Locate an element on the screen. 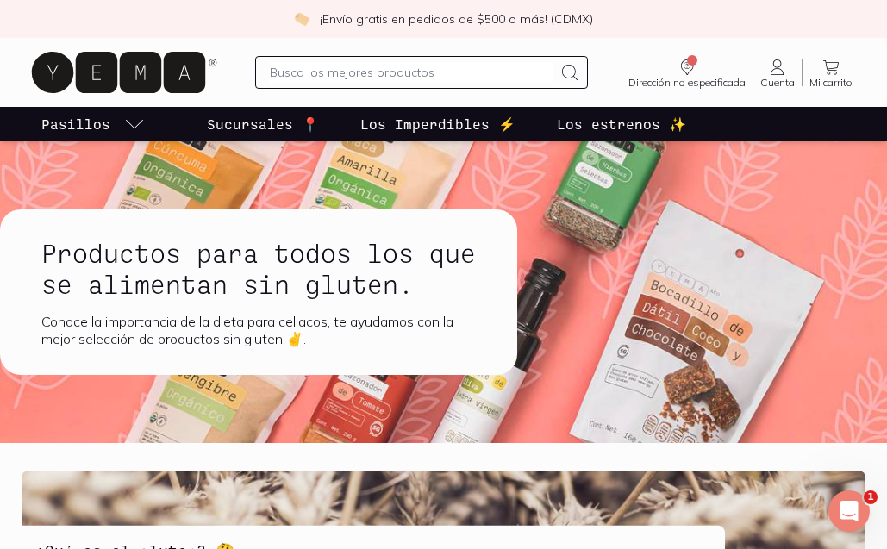 The height and width of the screenshot is (549, 887). a: Los Imperdibles ⚡️ is located at coordinates (438, 124).